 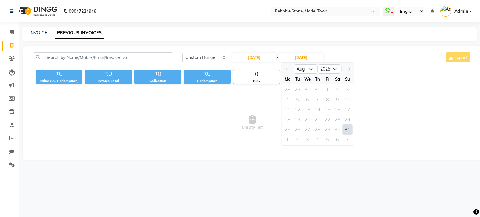 What do you see at coordinates (288, 79) in the screenshot?
I see `div: Mo` at bounding box center [288, 79].